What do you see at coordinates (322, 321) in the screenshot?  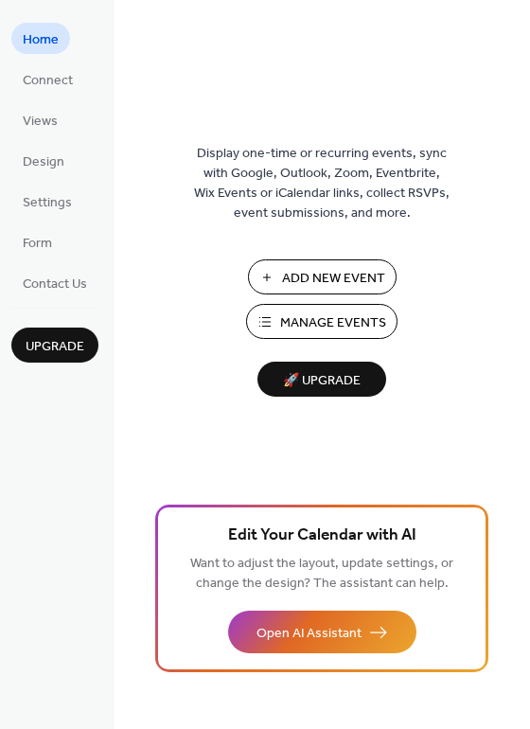 I see `button: Manage Events` at bounding box center [322, 321].